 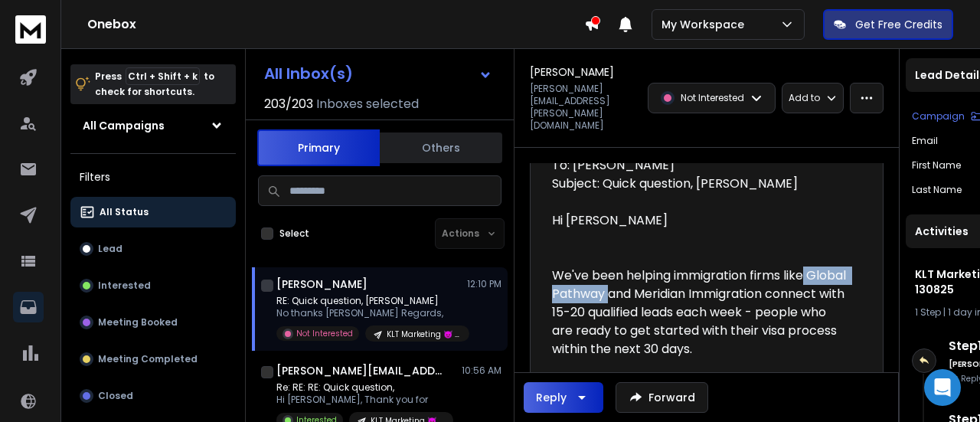 What do you see at coordinates (153, 212) in the screenshot?
I see `button: All Status` at bounding box center [153, 212].